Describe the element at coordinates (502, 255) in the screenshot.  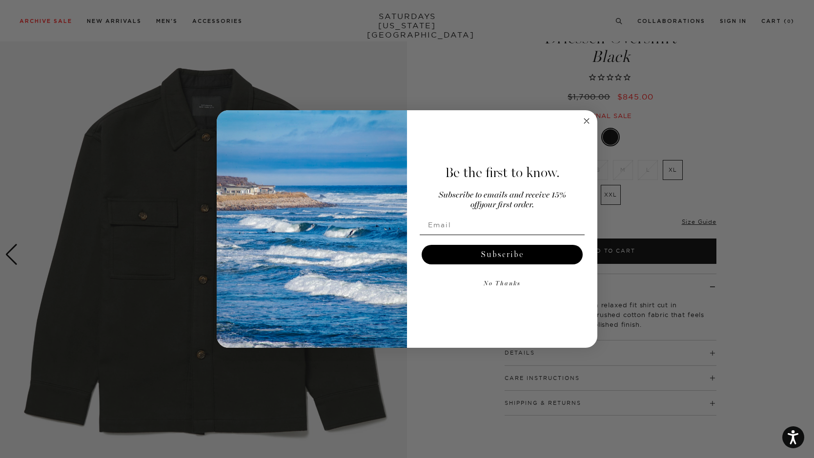
I see `button: Subscribe` at that location.